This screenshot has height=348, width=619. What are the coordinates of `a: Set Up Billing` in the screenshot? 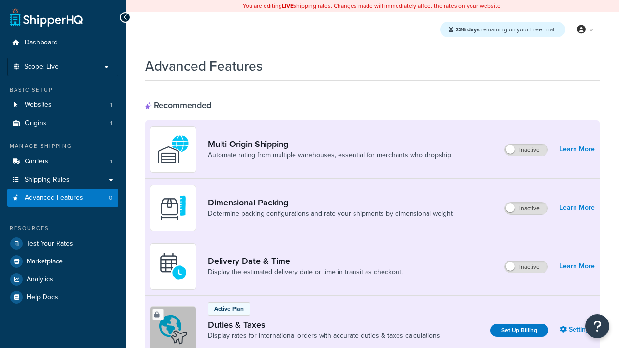 It's located at (520, 330).